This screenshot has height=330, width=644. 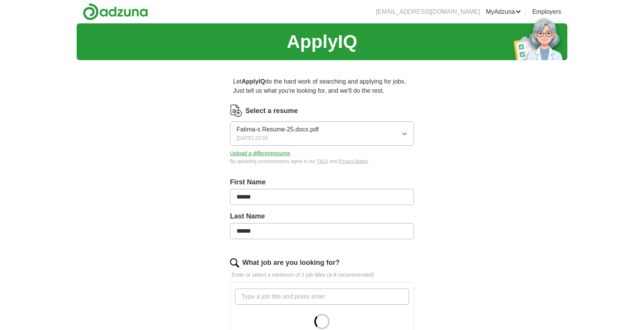 What do you see at coordinates (322, 162) in the screenshot?
I see `div: By uploading your resume you agree to our and .` at bounding box center [322, 162].